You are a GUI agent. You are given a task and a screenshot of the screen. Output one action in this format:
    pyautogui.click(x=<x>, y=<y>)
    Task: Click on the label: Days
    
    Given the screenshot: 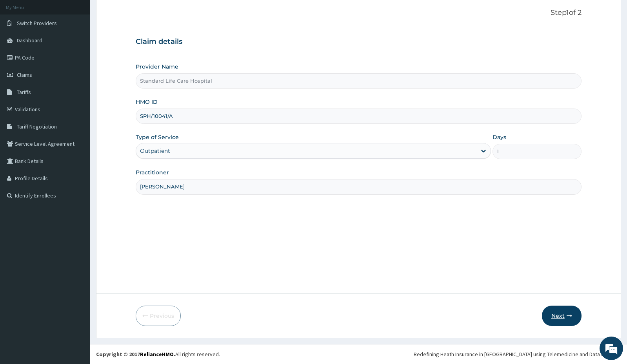 What is the action you would take?
    pyautogui.click(x=499, y=137)
    